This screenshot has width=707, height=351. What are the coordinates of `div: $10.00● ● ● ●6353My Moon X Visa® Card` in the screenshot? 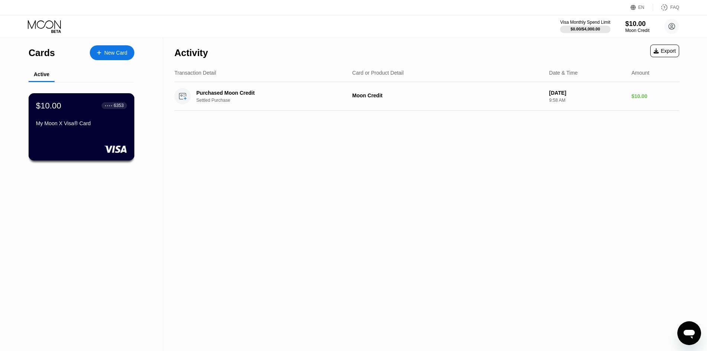 It's located at (81, 127).